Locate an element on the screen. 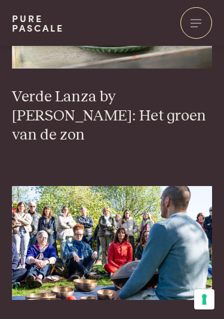 The image size is (224, 319). button: Uw voorkeuren voor toestemming voor trackingtechnologieën is located at coordinates (204, 300).